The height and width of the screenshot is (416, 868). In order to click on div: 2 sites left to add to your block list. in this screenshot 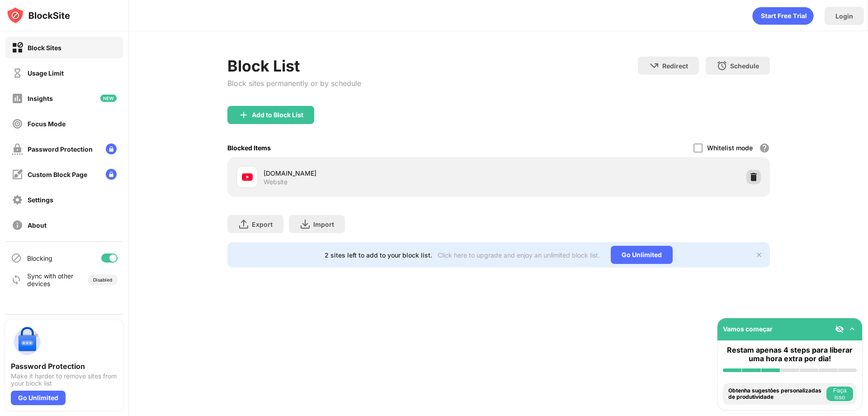, I will do `click(379, 255)`.